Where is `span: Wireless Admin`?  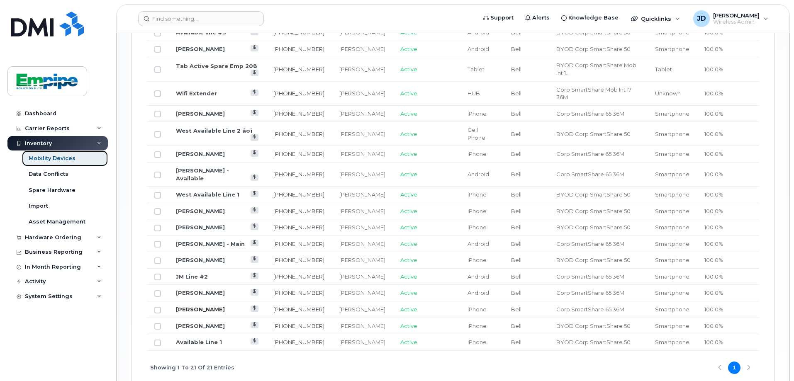 span: Wireless Admin is located at coordinates (736, 22).